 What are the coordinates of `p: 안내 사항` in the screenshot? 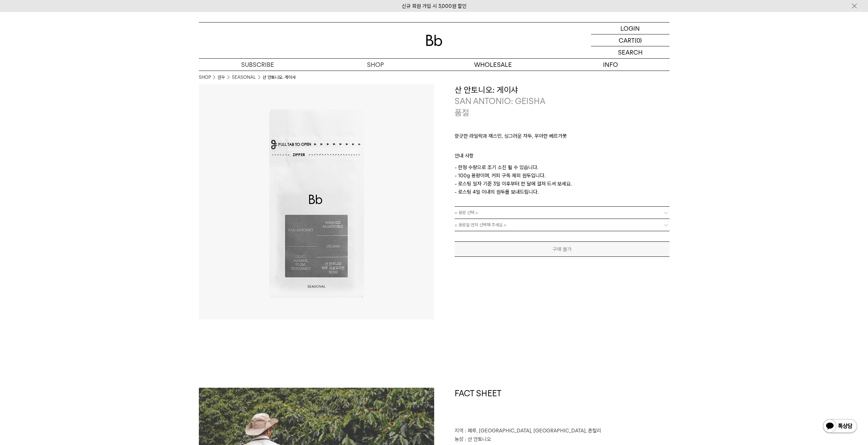 It's located at (562, 158).